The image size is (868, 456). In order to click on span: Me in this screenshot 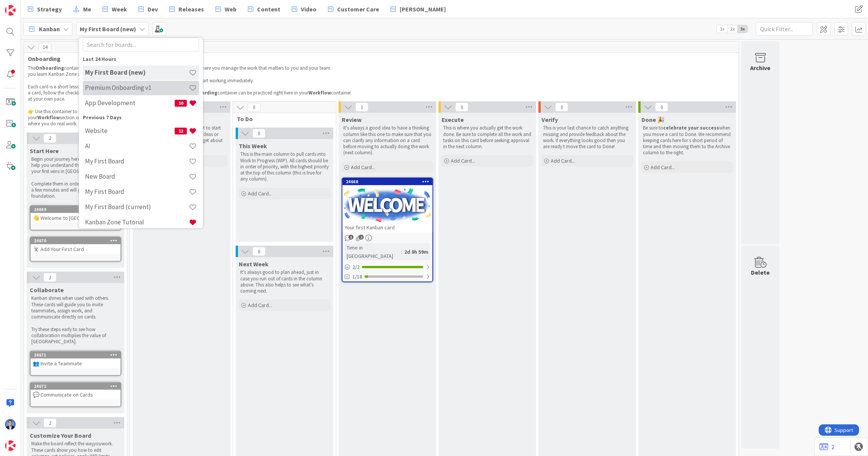, I will do `click(87, 9)`.